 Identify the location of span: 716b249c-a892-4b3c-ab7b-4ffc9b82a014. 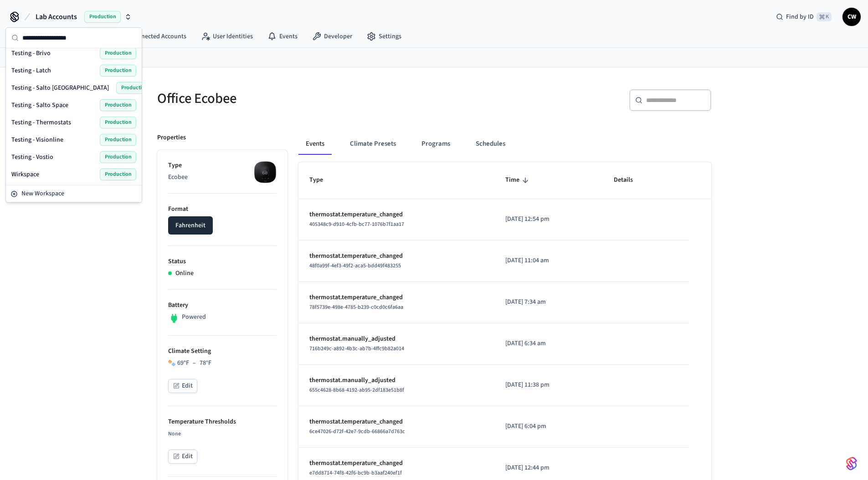
(357, 348).